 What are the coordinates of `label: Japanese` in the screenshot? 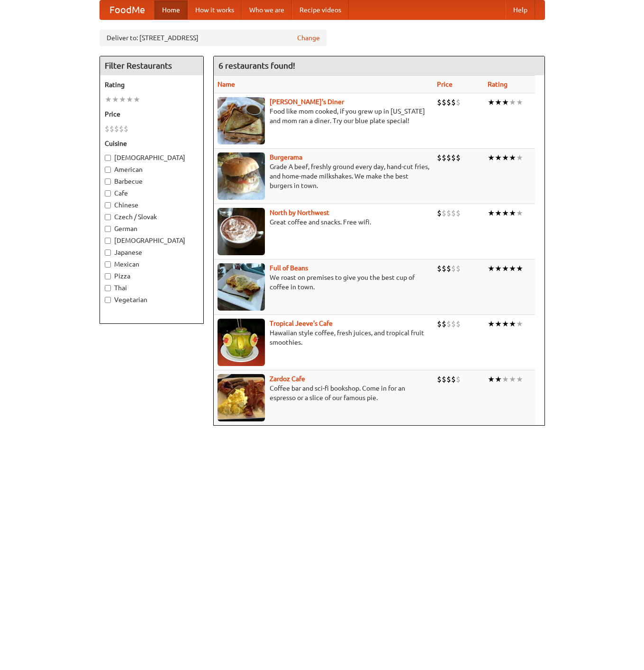 It's located at (152, 252).